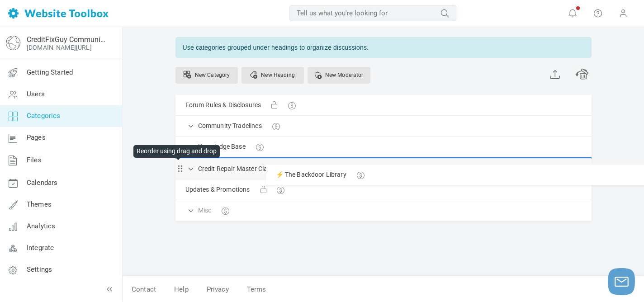 Image resolution: width=644 pixels, height=302 pixels. Describe the element at coordinates (43, 116) in the screenshot. I see `span: Categories` at that location.